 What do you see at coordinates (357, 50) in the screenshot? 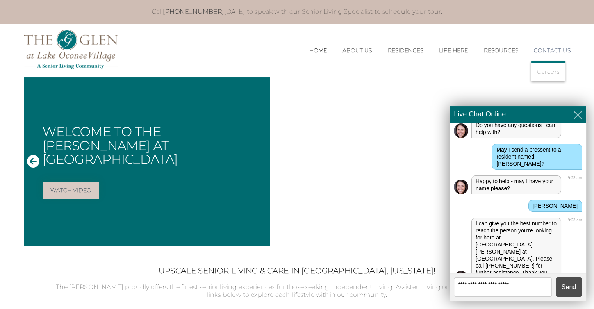
I see `a: About Us` at bounding box center [357, 50].